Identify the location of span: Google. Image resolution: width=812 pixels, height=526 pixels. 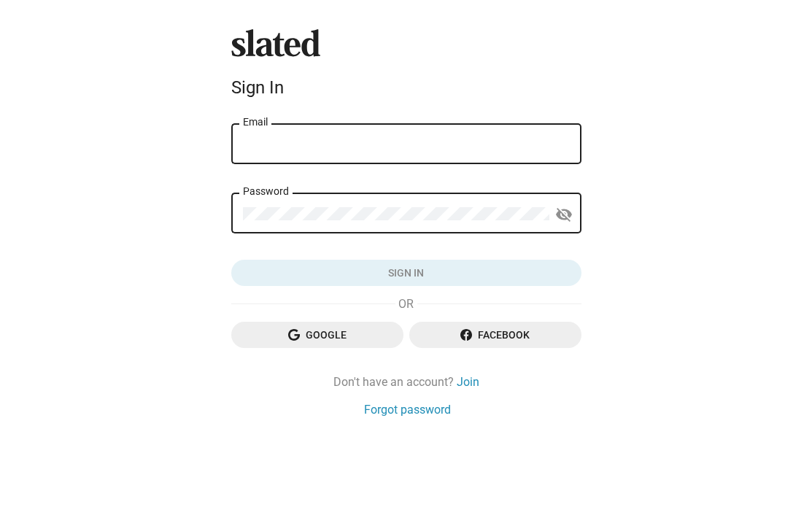
(317, 335).